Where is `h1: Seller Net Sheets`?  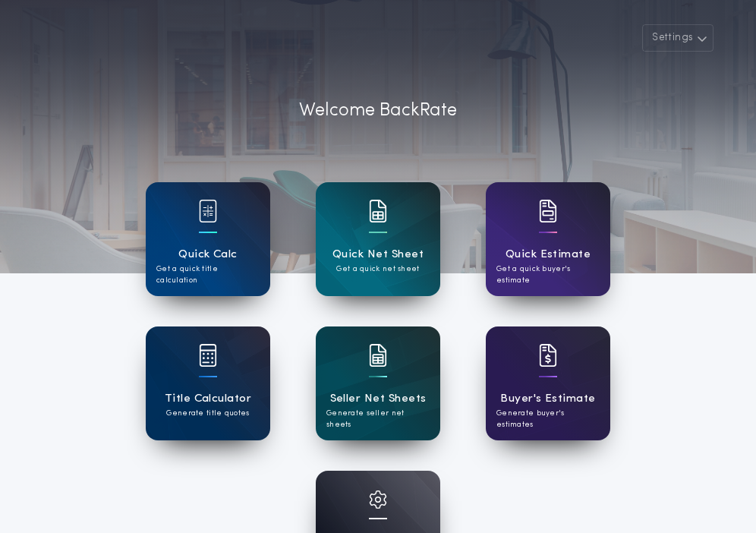
h1: Seller Net Sheets is located at coordinates (378, 398).